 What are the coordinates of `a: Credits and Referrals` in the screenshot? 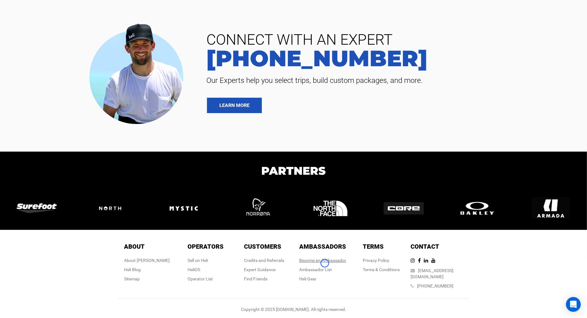 It's located at (264, 261).